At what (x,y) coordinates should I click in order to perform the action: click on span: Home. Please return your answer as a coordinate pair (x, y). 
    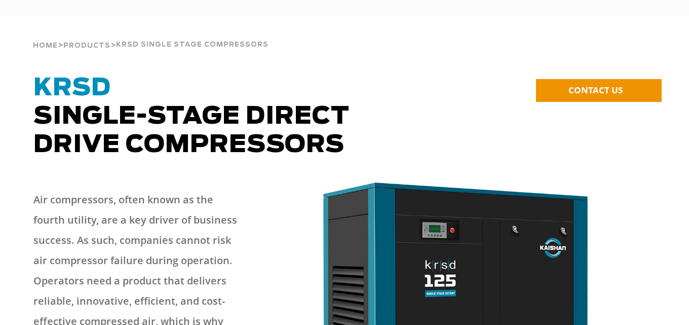
    Looking at the image, I should click on (45, 46).